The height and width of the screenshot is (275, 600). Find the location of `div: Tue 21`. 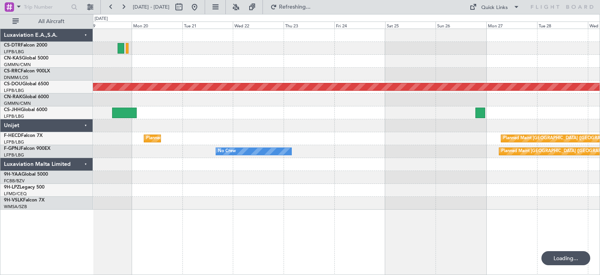

div: Tue 21 is located at coordinates (208, 25).